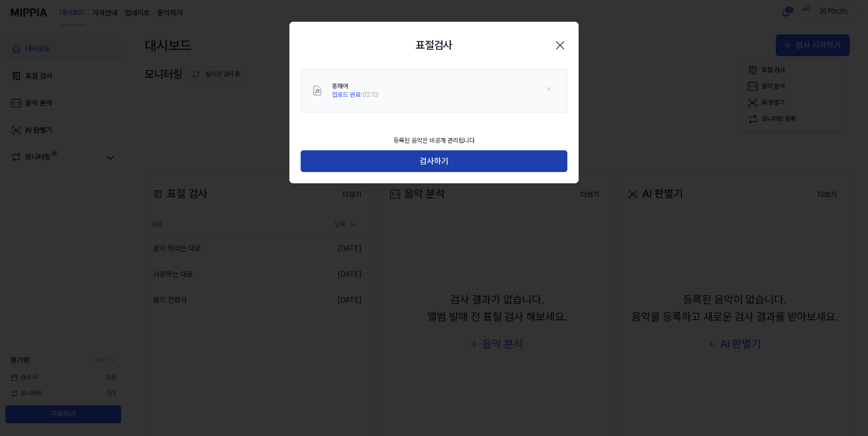 Image resolution: width=868 pixels, height=436 pixels. I want to click on h2: 표절검사, so click(434, 45).